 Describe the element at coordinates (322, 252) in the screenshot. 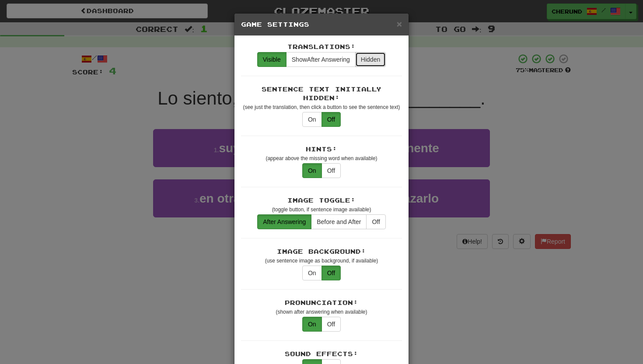

I see `div: Image Background:` at that location.